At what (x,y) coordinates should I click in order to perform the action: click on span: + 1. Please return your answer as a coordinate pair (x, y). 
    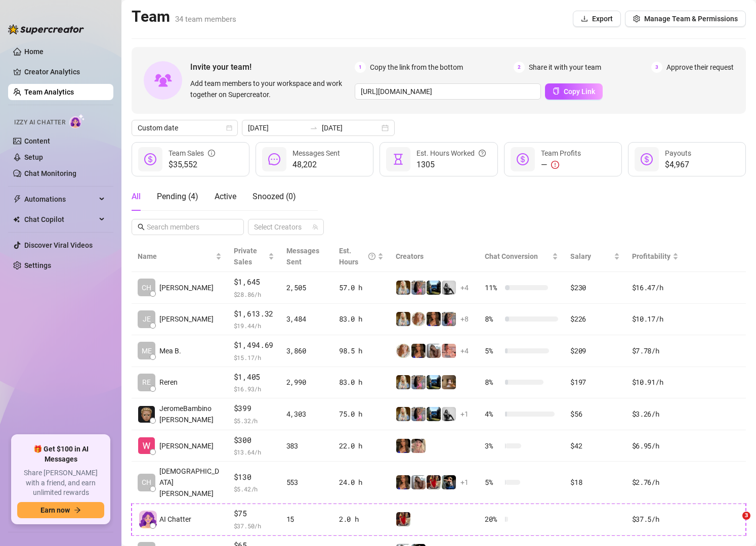
    Looking at the image, I should click on (464, 482).